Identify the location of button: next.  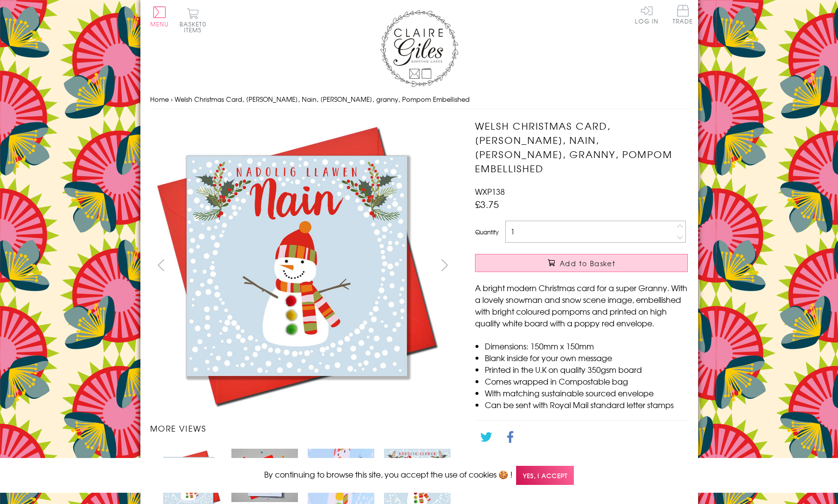
(444, 265).